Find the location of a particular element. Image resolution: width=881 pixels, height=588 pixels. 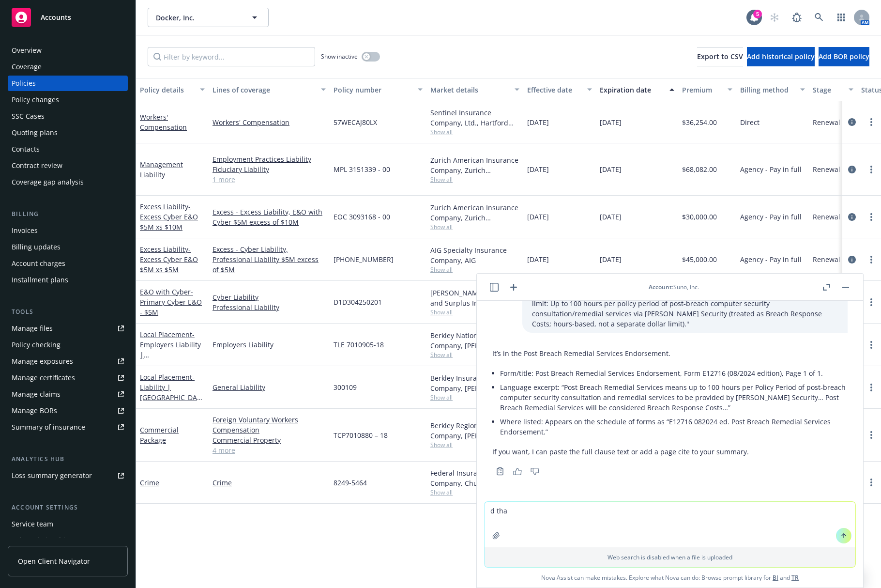

button: Expiration date is located at coordinates (638, 90).